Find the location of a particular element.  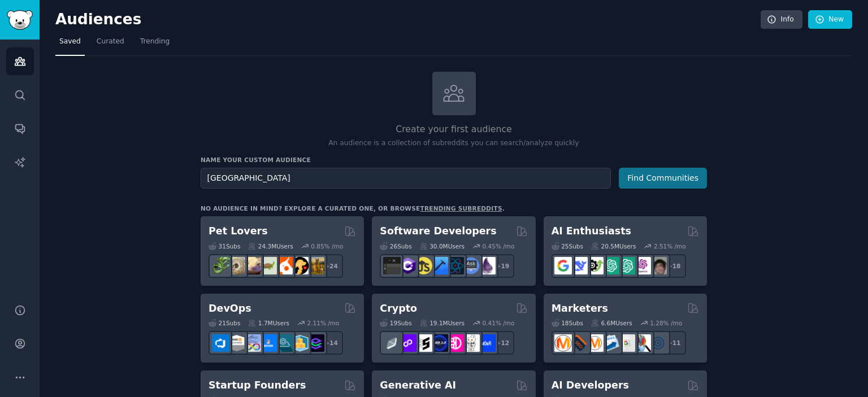

img: cockatiel is located at coordinates (284, 265).